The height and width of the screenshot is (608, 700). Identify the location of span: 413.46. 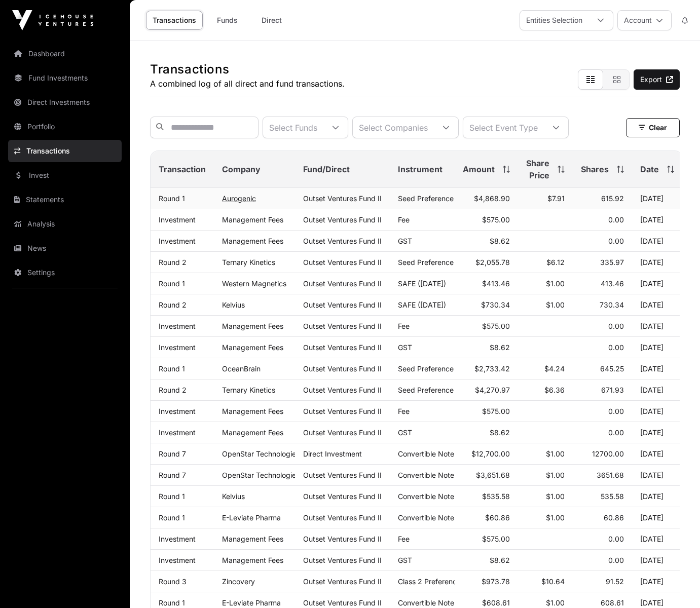
(612, 283).